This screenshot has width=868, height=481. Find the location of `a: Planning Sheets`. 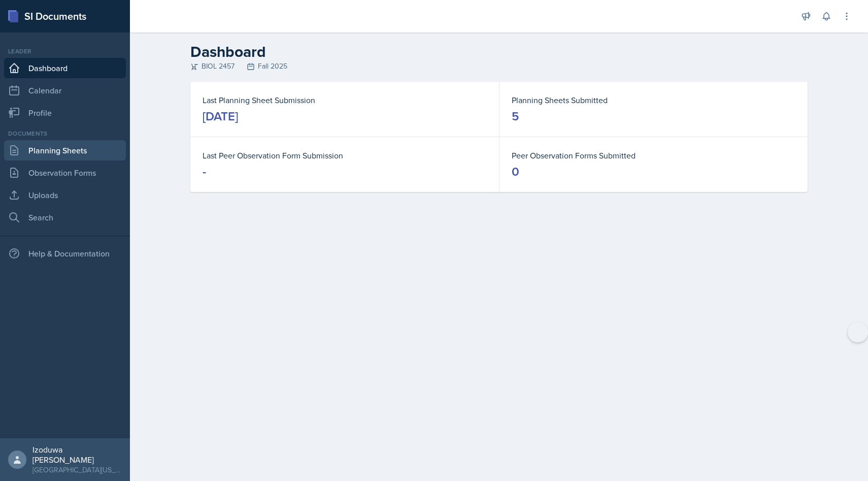

a: Planning Sheets is located at coordinates (65, 151).